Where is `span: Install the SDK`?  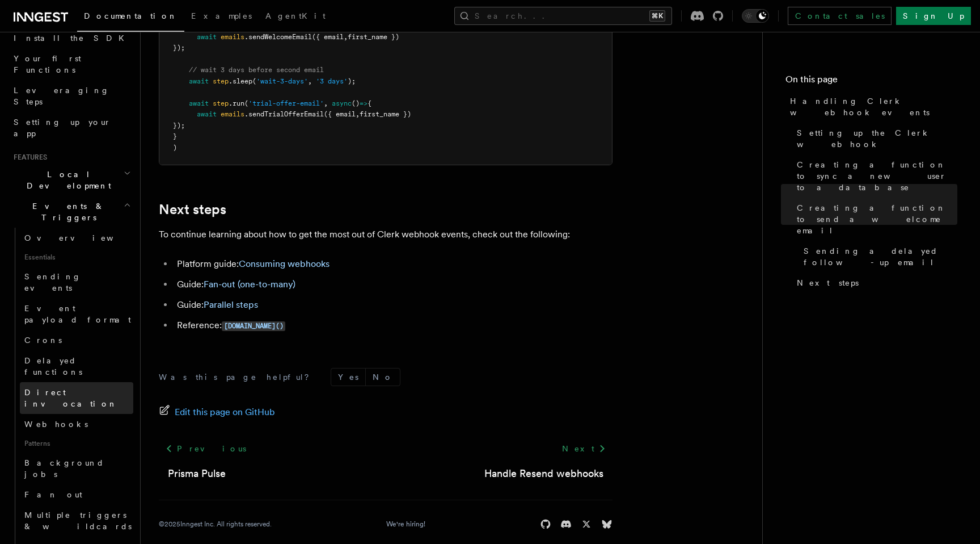
span: Install the SDK is located at coordinates (72, 38).